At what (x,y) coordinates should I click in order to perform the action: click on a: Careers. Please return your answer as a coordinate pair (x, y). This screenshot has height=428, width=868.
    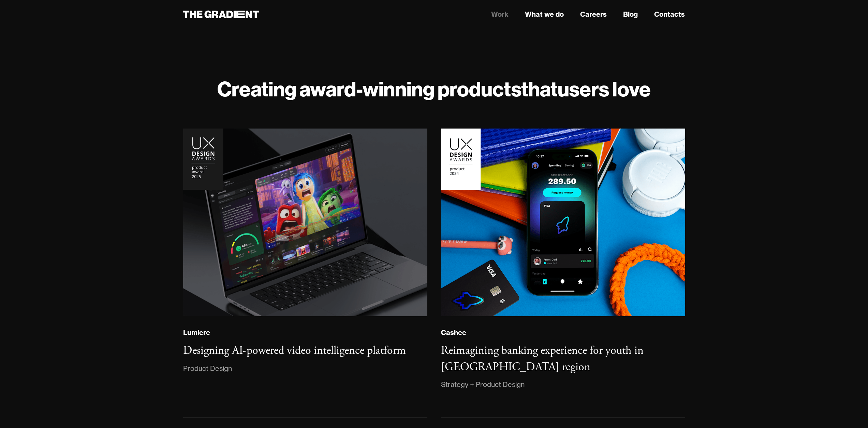
    Looking at the image, I should click on (594, 15).